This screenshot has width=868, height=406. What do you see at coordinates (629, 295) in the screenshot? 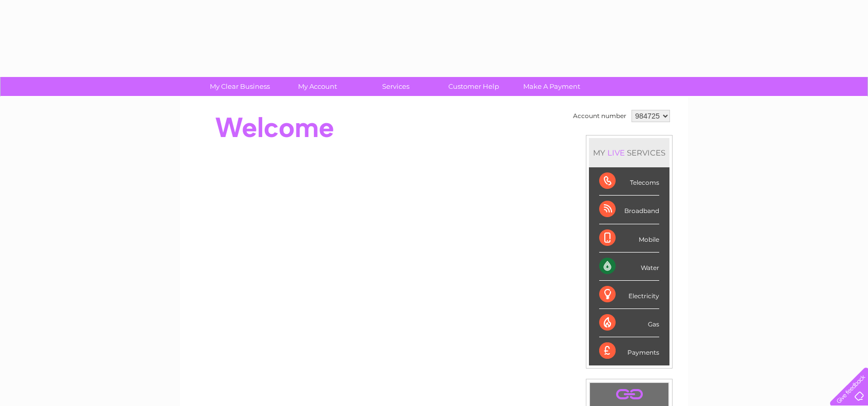
I see `div: Electricity` at bounding box center [629, 295].